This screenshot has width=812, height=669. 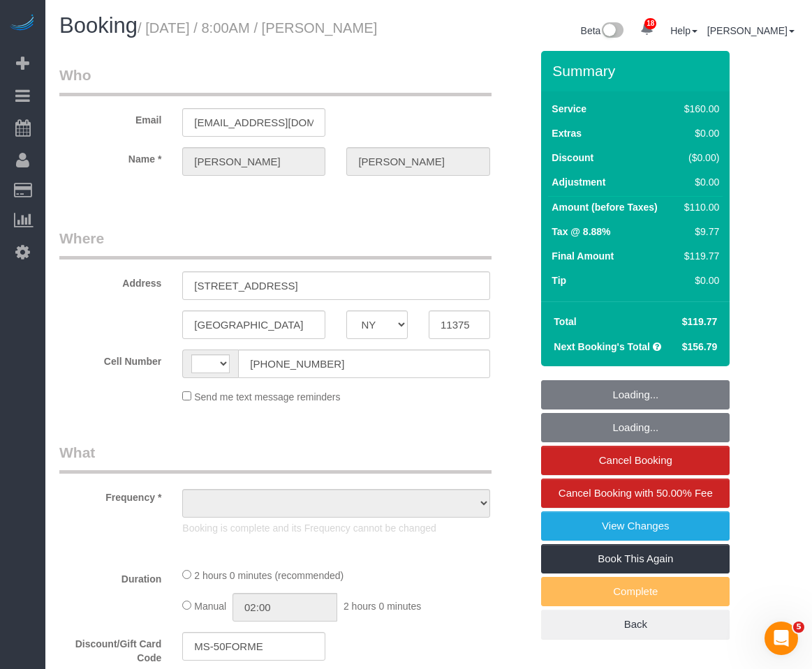 I want to click on strong: Total, so click(x=565, y=322).